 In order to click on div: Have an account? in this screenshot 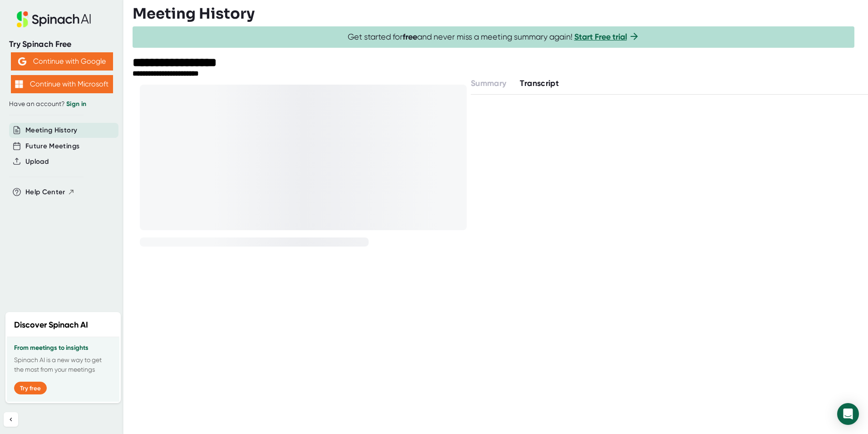, I will do `click(62, 104)`.